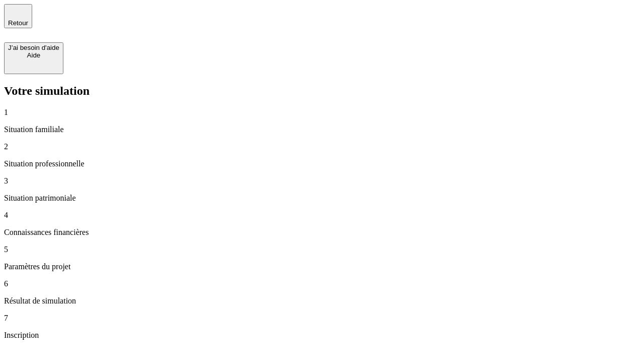  I want to click on p: 6, so click(322, 283).